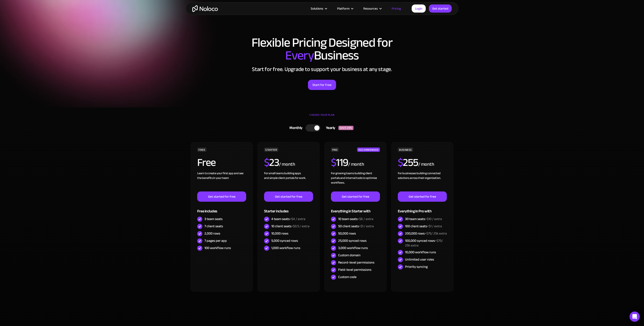  Describe the element at coordinates (322, 49) in the screenshot. I see `h1: Flexible Pricing Designed for Business` at that location.